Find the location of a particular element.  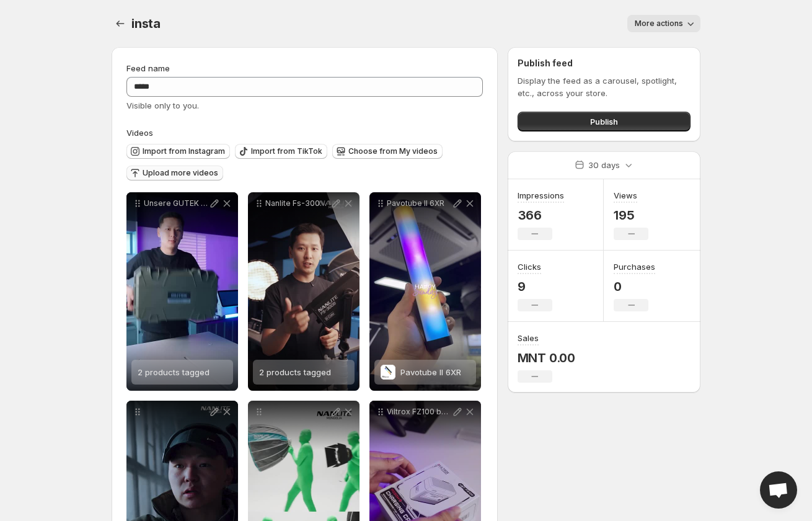

span: Videos is located at coordinates (140, 133).